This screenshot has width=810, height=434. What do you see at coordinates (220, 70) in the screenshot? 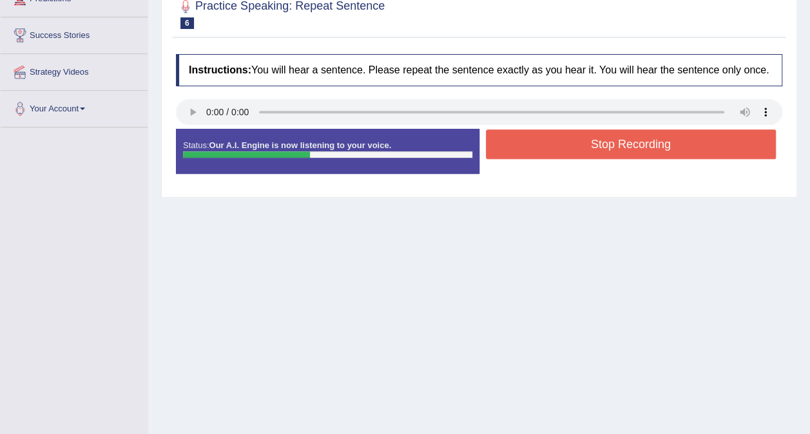
I see `b: Instructions:` at bounding box center [220, 70].